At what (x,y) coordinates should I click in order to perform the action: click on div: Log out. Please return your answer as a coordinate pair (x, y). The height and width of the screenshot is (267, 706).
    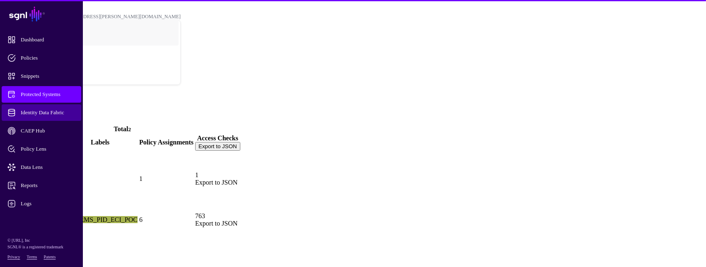
    Looking at the image, I should click on (99, 75).